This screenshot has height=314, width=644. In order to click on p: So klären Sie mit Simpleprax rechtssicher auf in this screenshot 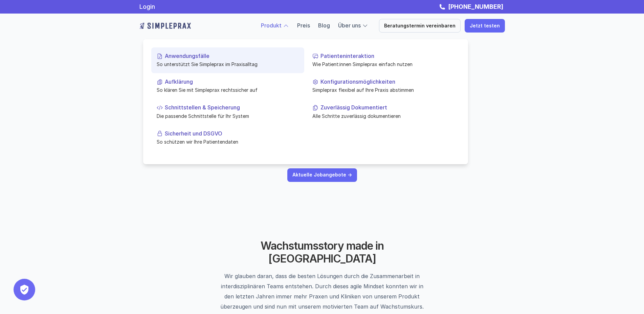, I will do `click(227, 90)`.